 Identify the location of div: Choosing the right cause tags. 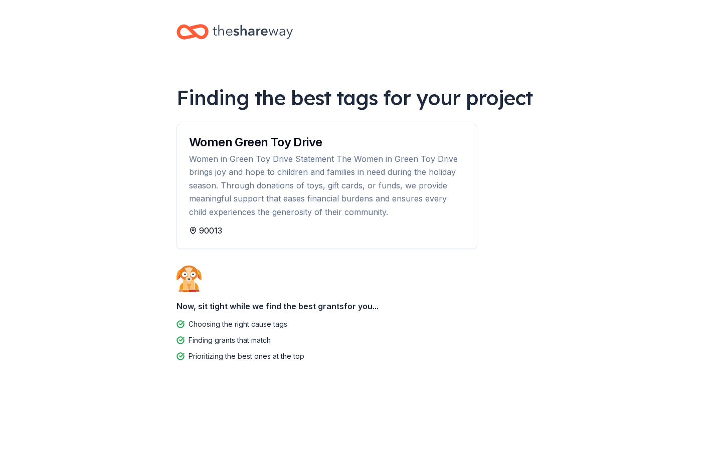
(238, 324).